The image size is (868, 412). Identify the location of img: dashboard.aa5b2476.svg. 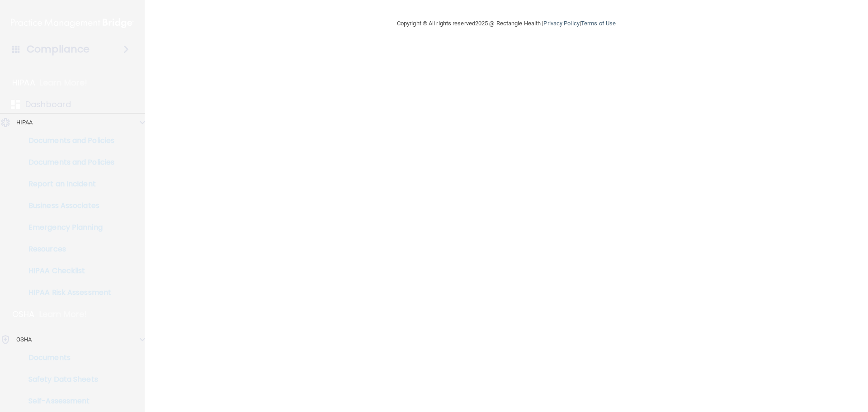
(15, 105).